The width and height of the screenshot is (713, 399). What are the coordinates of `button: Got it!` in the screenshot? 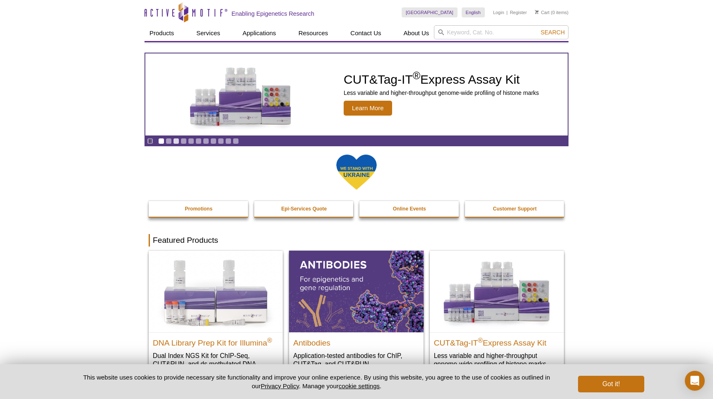 It's located at (611, 384).